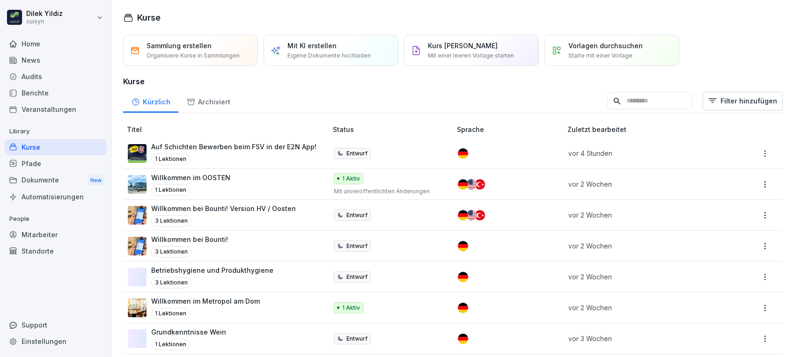  I want to click on p: Mit unveröffentlichten Änderungen, so click(388, 192).